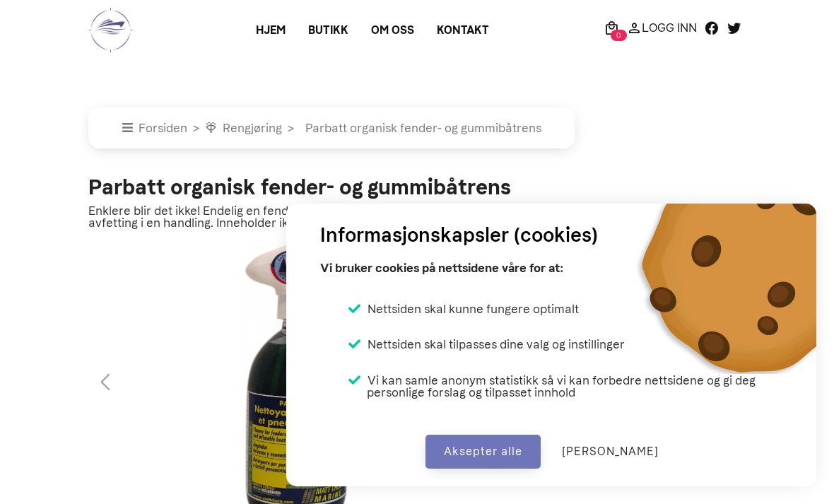  Describe the element at coordinates (307, 188) in the screenshot. I see `h2: Parbatt organisk fender- og gummibåtrens` at that location.